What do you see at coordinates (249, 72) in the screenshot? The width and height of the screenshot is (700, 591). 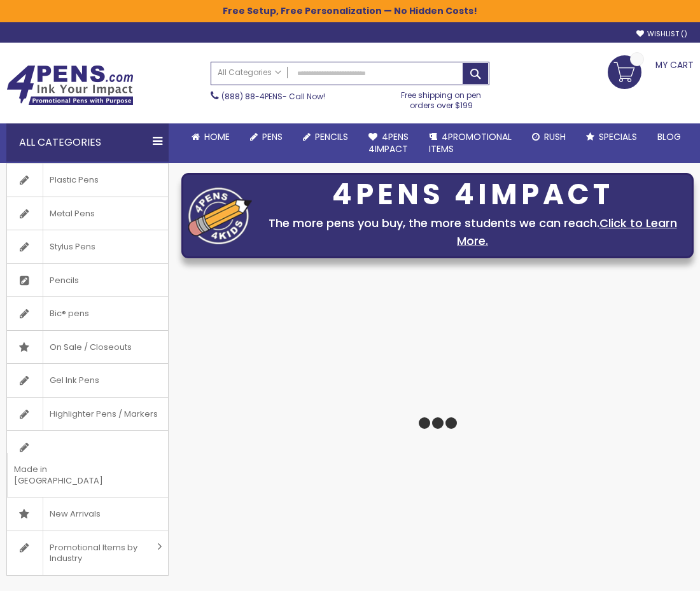 I see `a: All Categories` at bounding box center [249, 72].